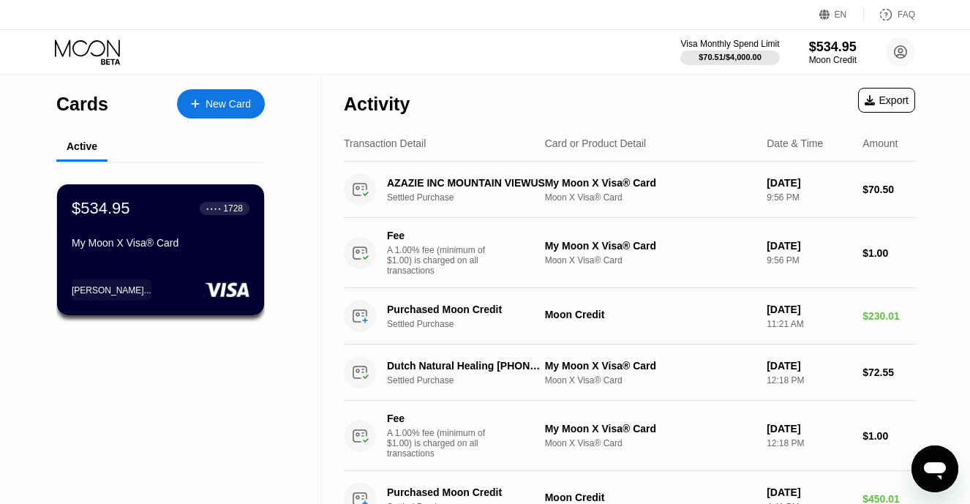 The width and height of the screenshot is (970, 504). Describe the element at coordinates (596, 143) in the screenshot. I see `div: Card or Product Detail` at that location.